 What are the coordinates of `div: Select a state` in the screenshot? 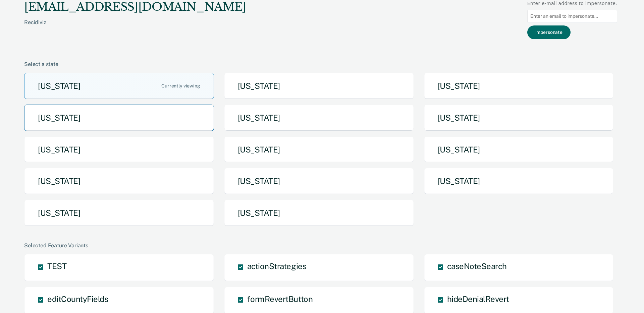 It's located at (321, 64).